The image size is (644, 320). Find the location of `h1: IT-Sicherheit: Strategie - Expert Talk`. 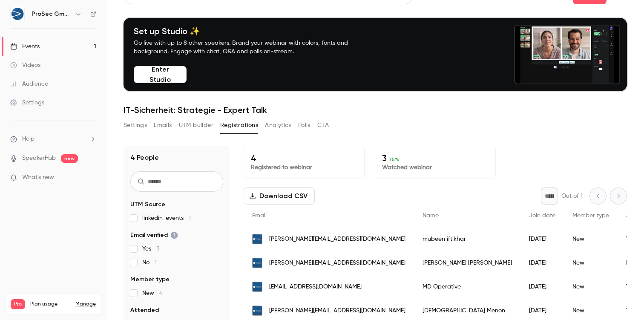

h1: IT-Sicherheit: Strategie - Expert Talk is located at coordinates (375, 110).